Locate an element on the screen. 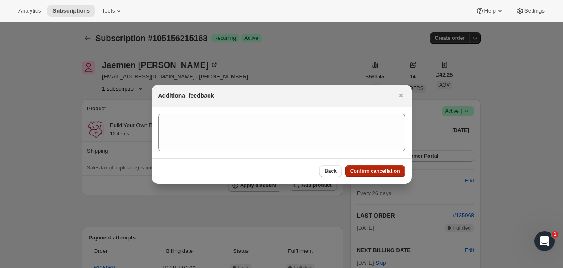 The image size is (563, 268). h2: Additional feedback is located at coordinates (186, 96).